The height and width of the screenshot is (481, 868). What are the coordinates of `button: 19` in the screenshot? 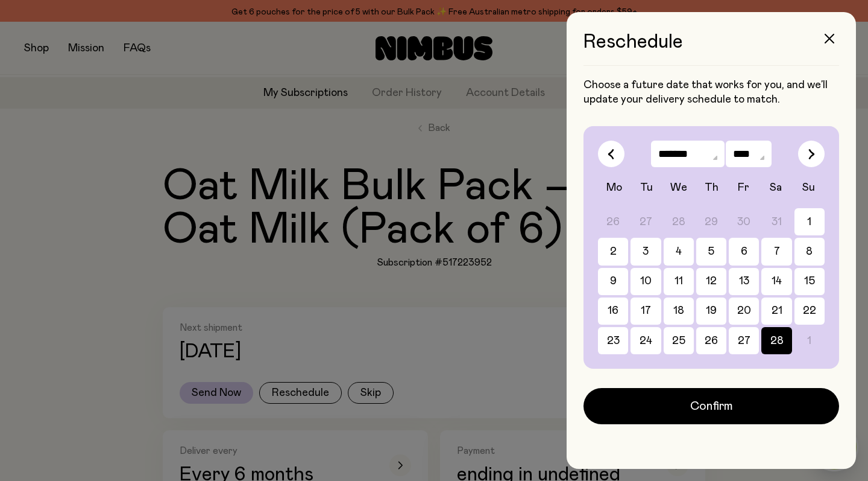 It's located at (711, 311).